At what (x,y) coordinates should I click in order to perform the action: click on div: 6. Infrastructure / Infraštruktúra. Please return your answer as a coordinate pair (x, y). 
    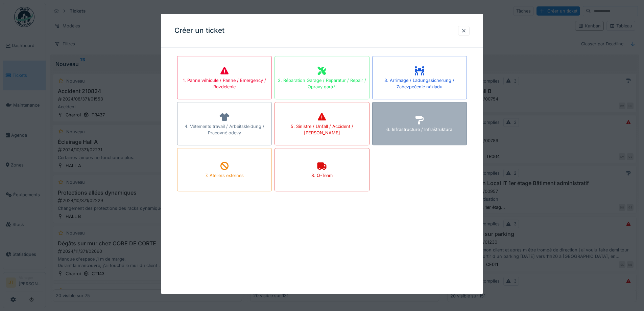
    Looking at the image, I should click on (419, 129).